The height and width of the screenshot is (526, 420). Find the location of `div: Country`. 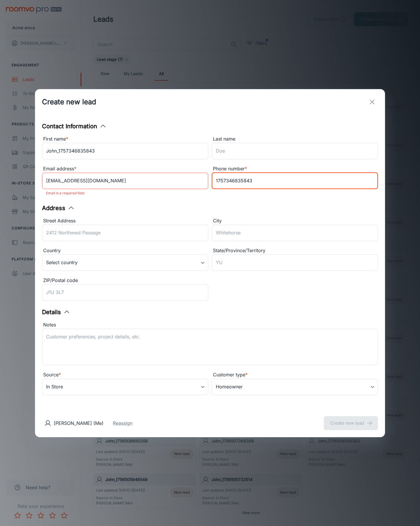

div: Country is located at coordinates (125, 251).